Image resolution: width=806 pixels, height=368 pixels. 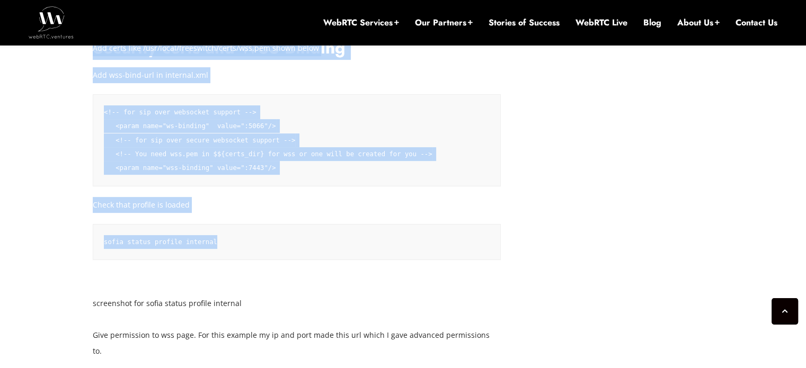 What do you see at coordinates (652, 23) in the screenshot?
I see `a: Blog` at bounding box center [652, 23].